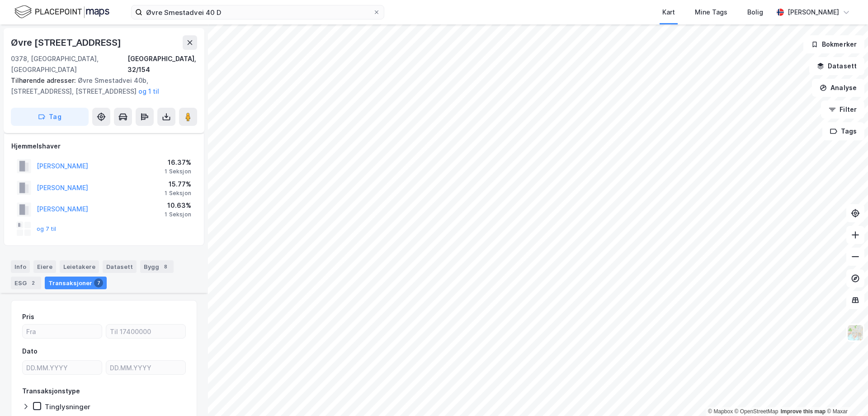  Describe the element at coordinates (26, 283) in the screenshot. I see `div: ESG` at that location.